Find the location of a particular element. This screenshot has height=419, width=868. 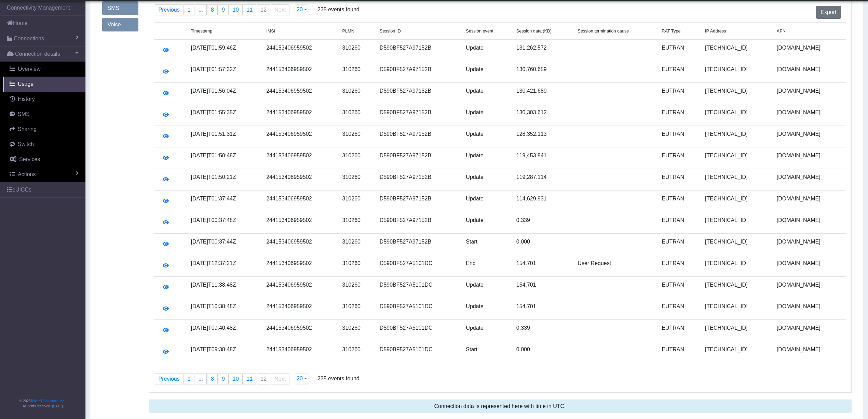

a: Overview is located at coordinates (44, 69).